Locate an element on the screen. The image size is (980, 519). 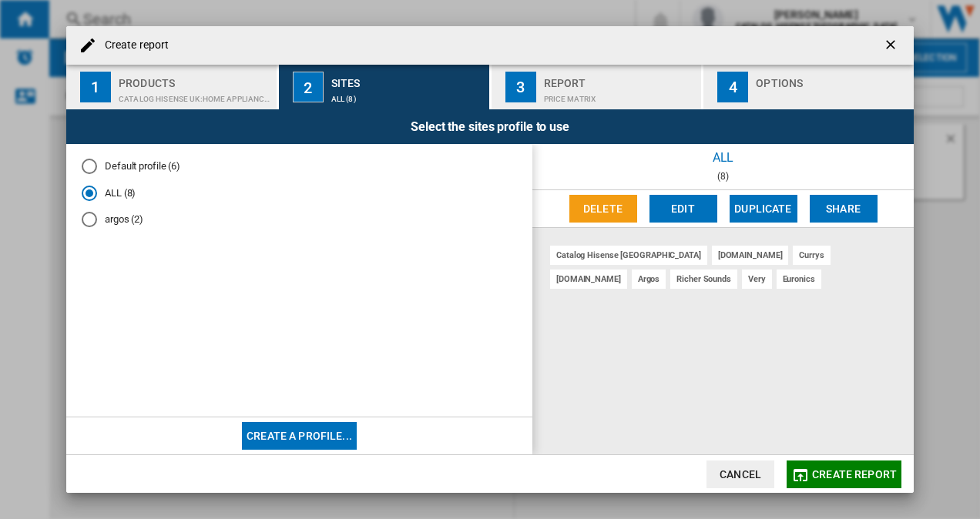
div: Options is located at coordinates (831, 78).